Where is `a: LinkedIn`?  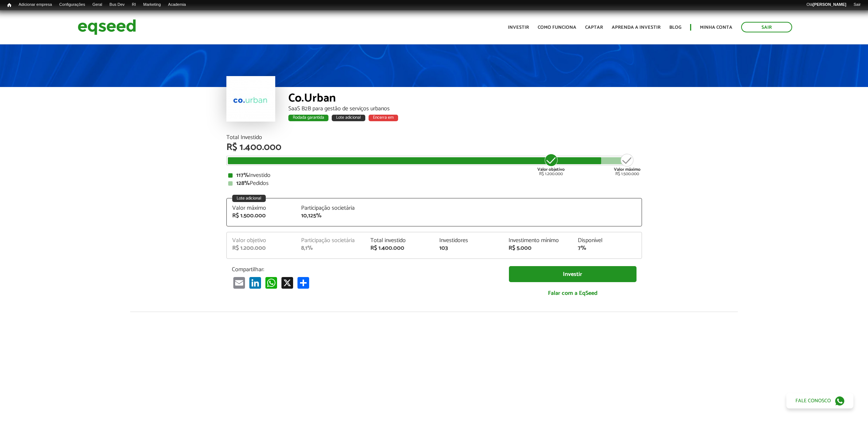 a: LinkedIn is located at coordinates (255, 283).